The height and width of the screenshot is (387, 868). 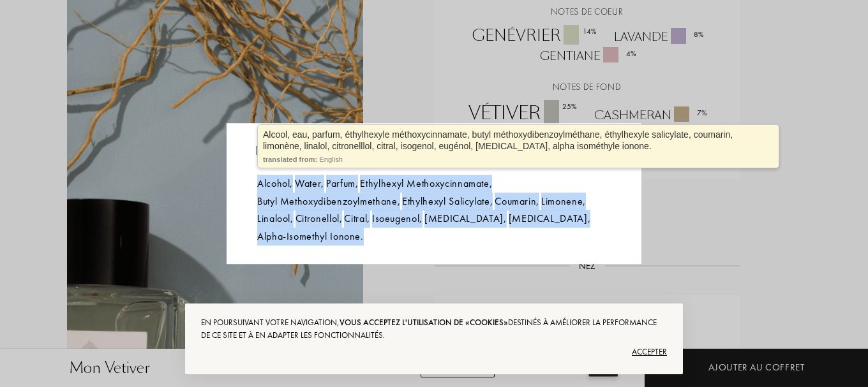 What do you see at coordinates (150, 79) in the screenshot?
I see `img: tab_keywords_by_traffic_grey.svg` at bounding box center [150, 79].